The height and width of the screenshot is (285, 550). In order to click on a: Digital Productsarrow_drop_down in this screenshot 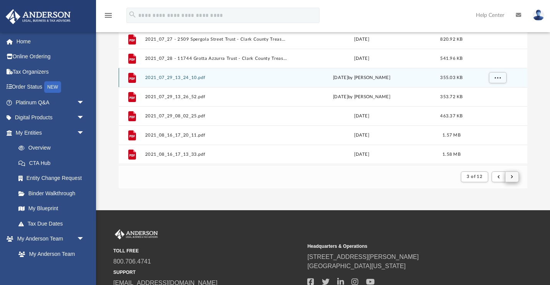, I will do `click(51, 118)`.